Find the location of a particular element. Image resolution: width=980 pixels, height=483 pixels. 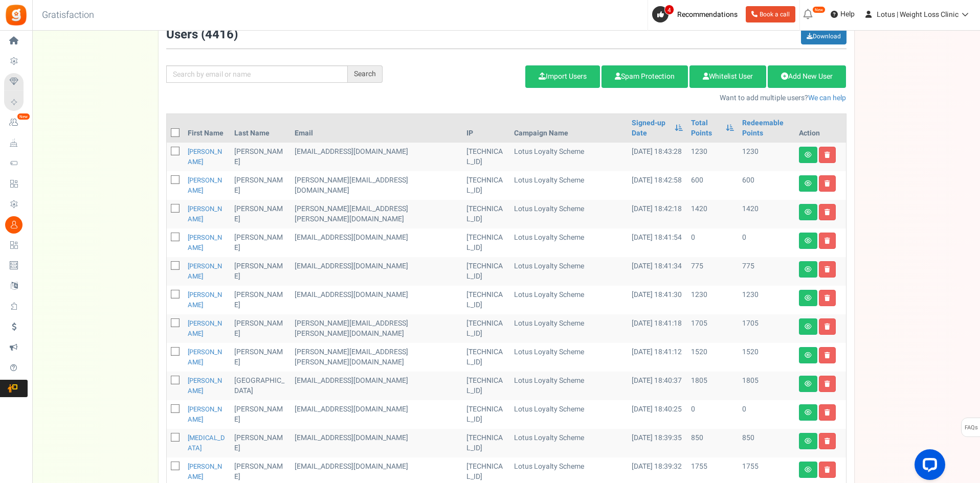

h3: Users ( ) is located at coordinates (202, 35).